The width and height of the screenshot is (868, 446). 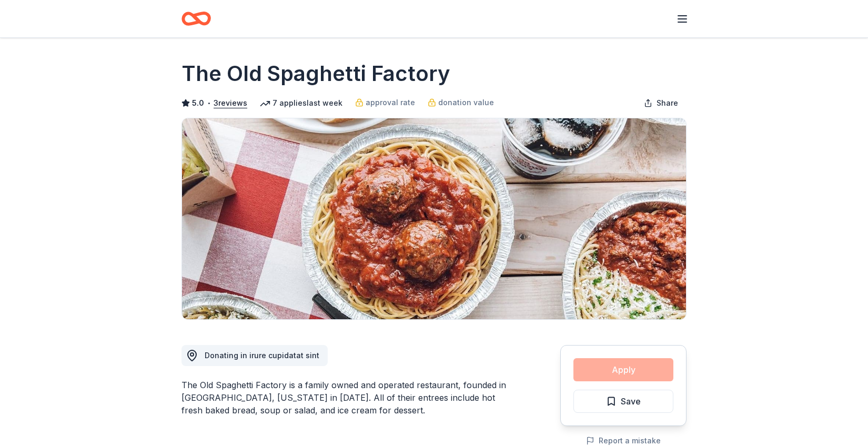 What do you see at coordinates (466, 102) in the screenshot?
I see `span: donation value` at bounding box center [466, 102].